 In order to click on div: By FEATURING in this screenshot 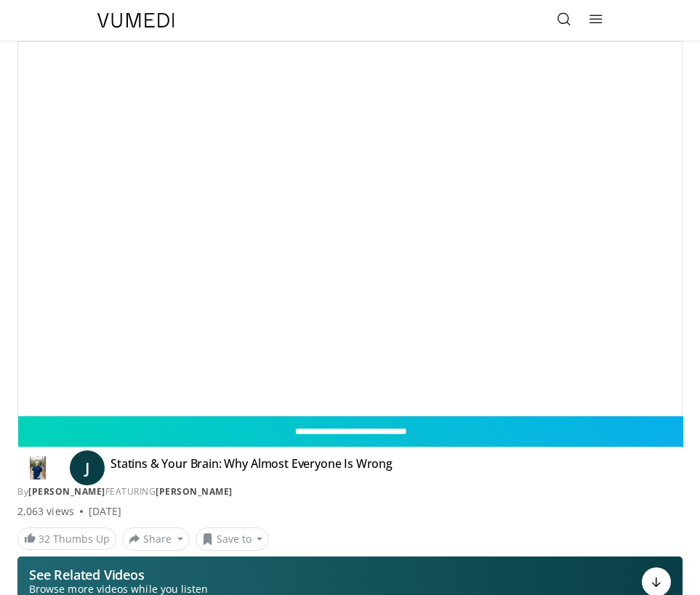, I will do `click(349, 492)`.